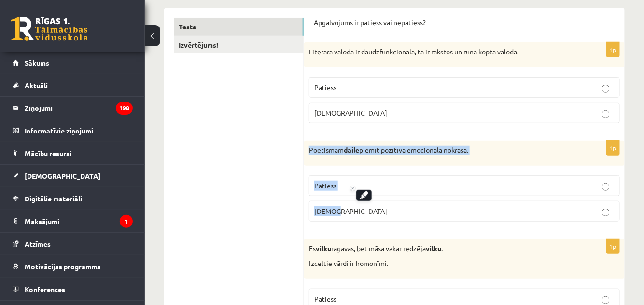  I want to click on a: Informatīvie ziņojumi, so click(73, 130).